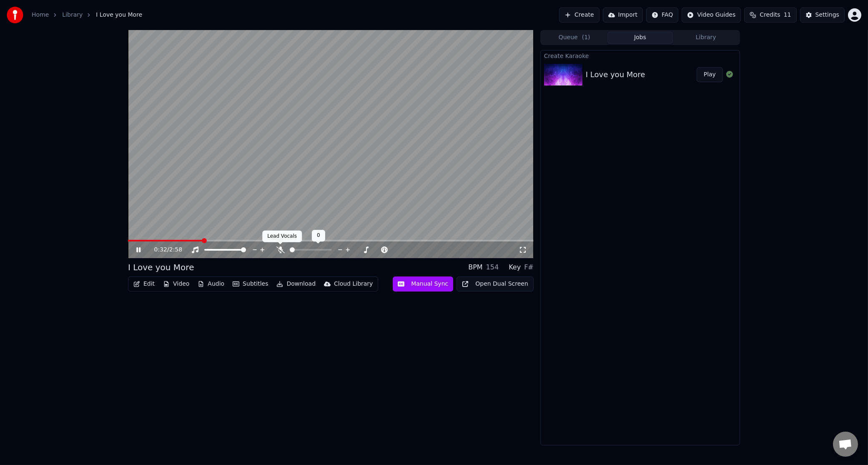  Describe the element at coordinates (475, 268) in the screenshot. I see `div: BPM` at that location.